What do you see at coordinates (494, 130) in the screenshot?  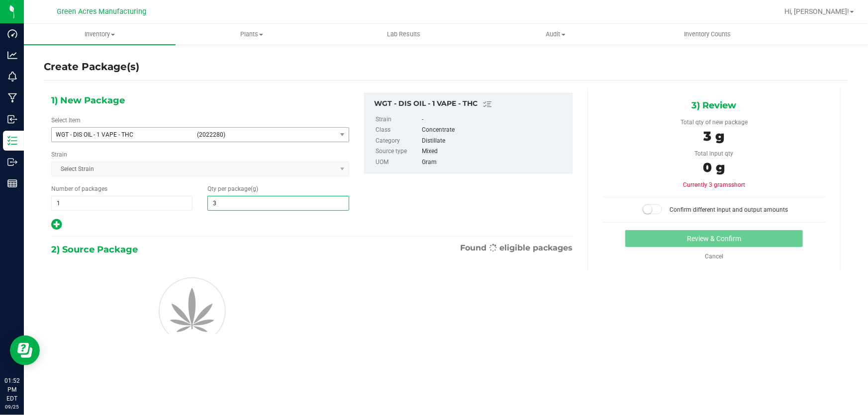 I see `div: Concentrate` at bounding box center [494, 130].